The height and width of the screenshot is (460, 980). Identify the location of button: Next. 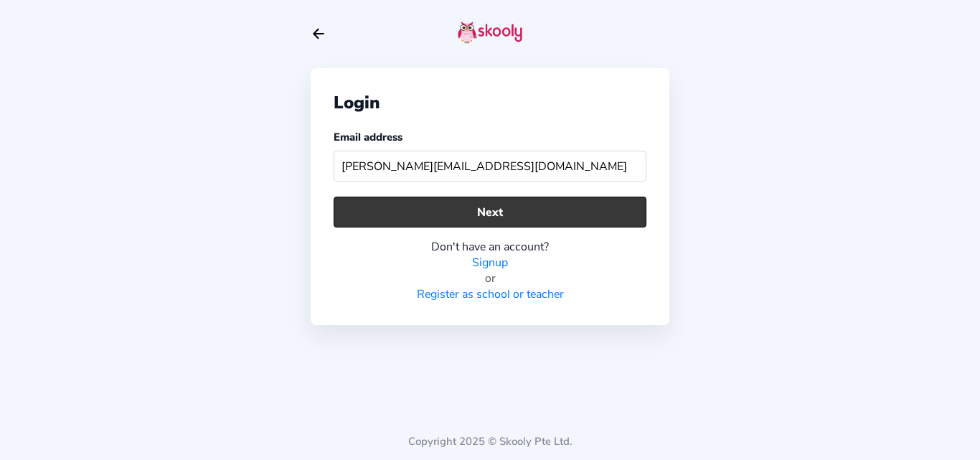
(490, 211).